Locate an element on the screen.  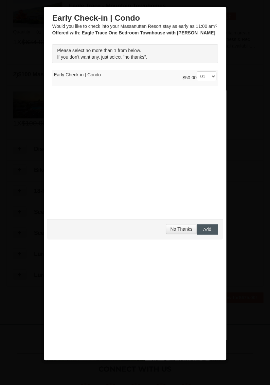
span: Please select no more than 1 from below. is located at coordinates (99, 50).